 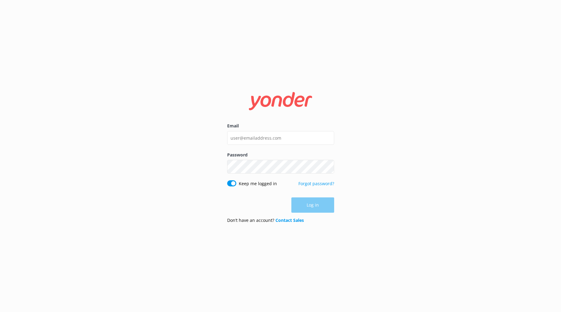 What do you see at coordinates (281, 155) in the screenshot?
I see `label: Password` at bounding box center [281, 155].